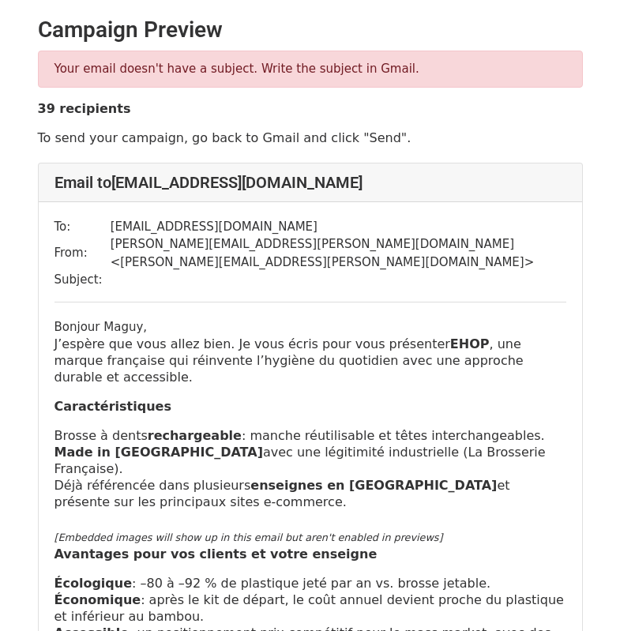 This screenshot has height=631, width=620. What do you see at coordinates (113, 406) in the screenshot?
I see `strong: Caractéristiques` at bounding box center [113, 406].